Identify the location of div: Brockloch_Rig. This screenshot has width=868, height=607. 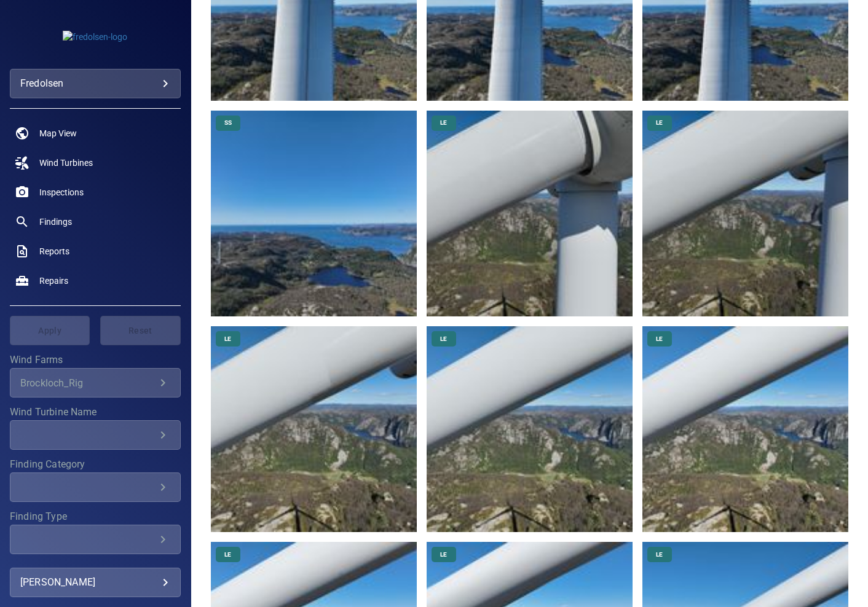
(88, 383).